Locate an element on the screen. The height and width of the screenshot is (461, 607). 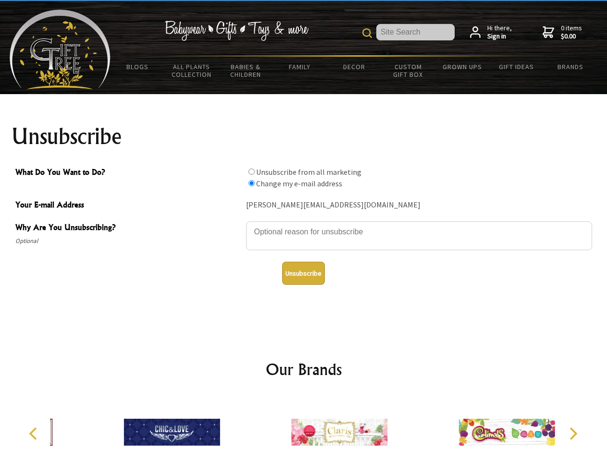
a: Babies & Children is located at coordinates (245, 71).